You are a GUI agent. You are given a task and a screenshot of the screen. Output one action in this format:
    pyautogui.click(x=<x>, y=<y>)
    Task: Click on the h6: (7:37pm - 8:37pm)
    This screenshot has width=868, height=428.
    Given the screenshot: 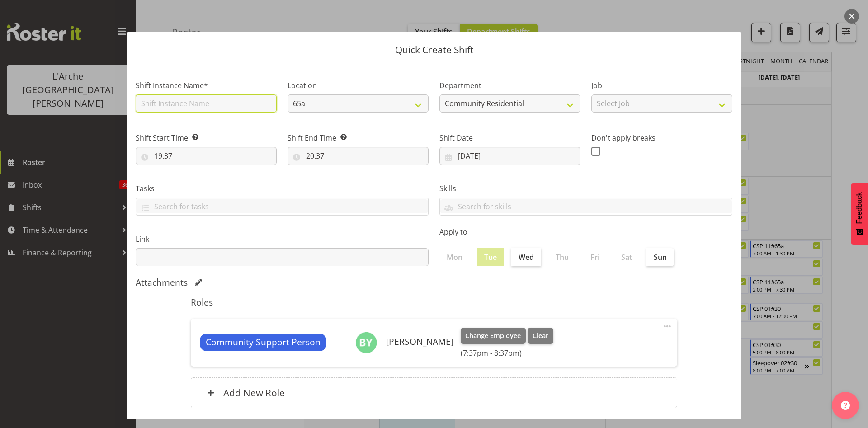 What is the action you would take?
    pyautogui.click(x=507, y=353)
    